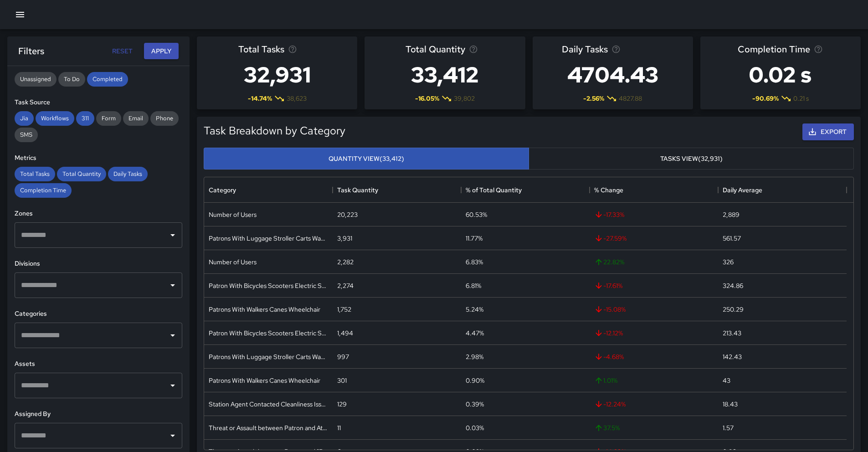 The height and width of the screenshot is (452, 868). I want to click on div: 324.86, so click(733, 286).